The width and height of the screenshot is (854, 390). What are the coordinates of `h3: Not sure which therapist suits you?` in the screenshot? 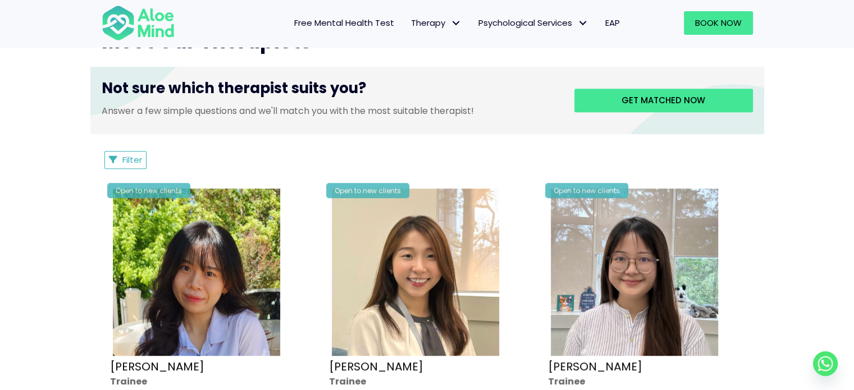 It's located at (330, 91).